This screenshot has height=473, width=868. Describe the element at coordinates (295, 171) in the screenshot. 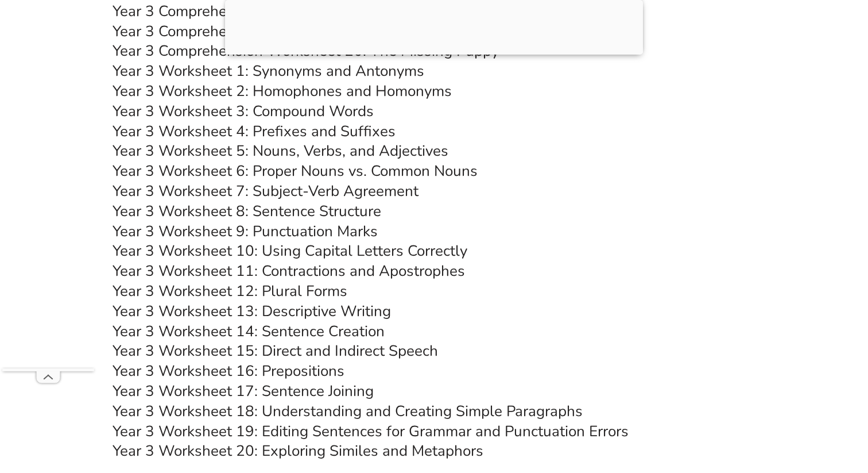

I see `a: Year 3 Worksheet 6: Proper Nouns vs. Common Nouns` at that location.